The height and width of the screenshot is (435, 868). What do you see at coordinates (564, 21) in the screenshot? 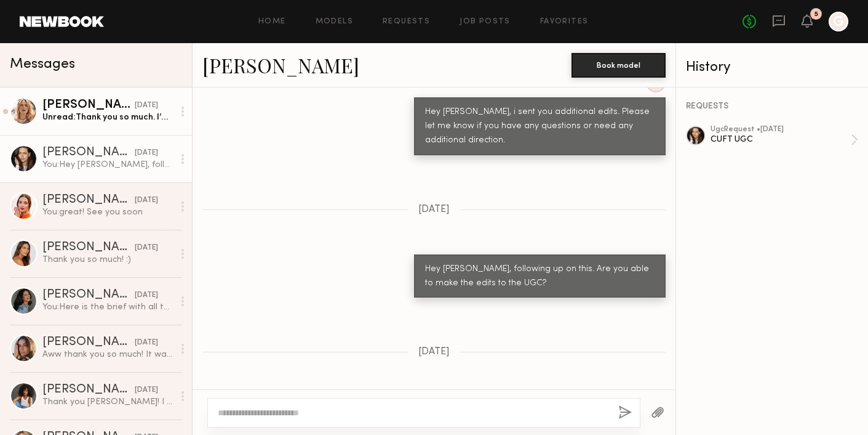
I see `a: Favorites` at bounding box center [564, 21].